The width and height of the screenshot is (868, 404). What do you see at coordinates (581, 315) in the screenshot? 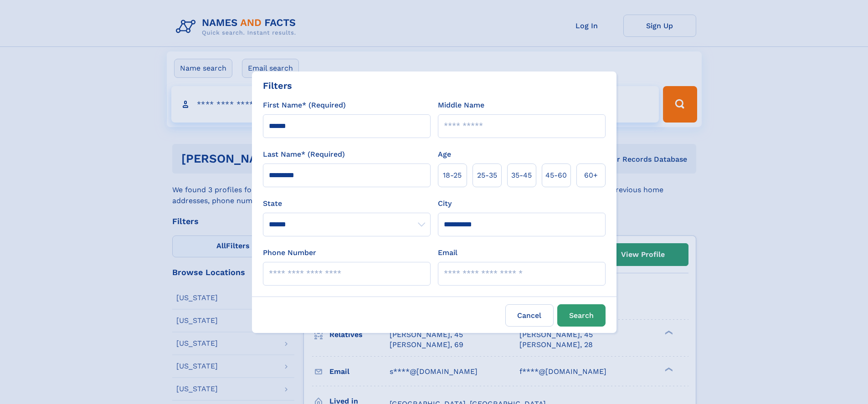
I see `button: Search` at bounding box center [581, 315].